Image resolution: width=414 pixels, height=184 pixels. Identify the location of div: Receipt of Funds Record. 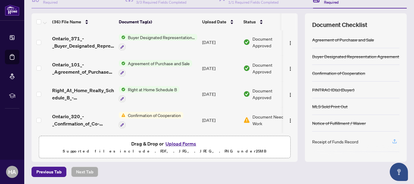
(336, 142).